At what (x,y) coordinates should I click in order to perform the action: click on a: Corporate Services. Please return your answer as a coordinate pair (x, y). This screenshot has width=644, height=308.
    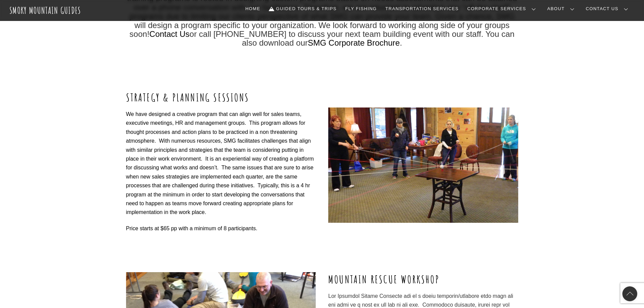
    Looking at the image, I should click on (503, 8).